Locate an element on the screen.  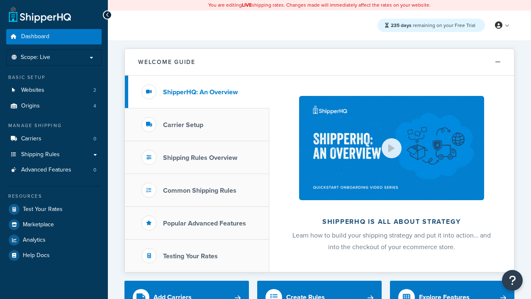
span: 2 is located at coordinates (95, 90).